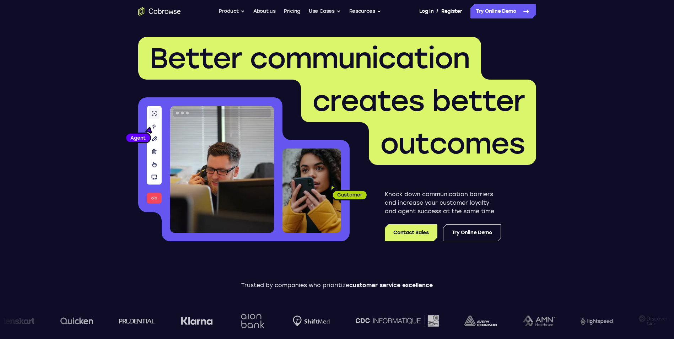  What do you see at coordinates (365, 11) in the screenshot?
I see `button: Resources` at bounding box center [365, 11].